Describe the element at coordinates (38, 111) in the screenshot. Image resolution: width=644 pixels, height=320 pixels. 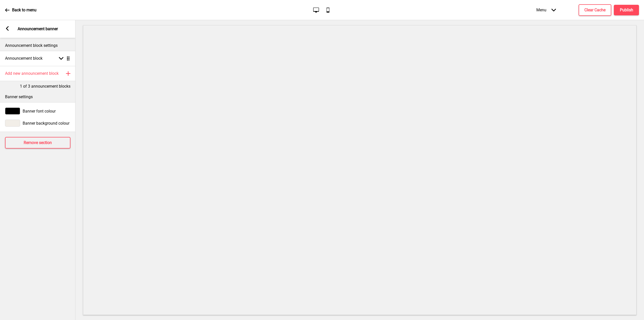
I see `div: Banner font colour` at that location.